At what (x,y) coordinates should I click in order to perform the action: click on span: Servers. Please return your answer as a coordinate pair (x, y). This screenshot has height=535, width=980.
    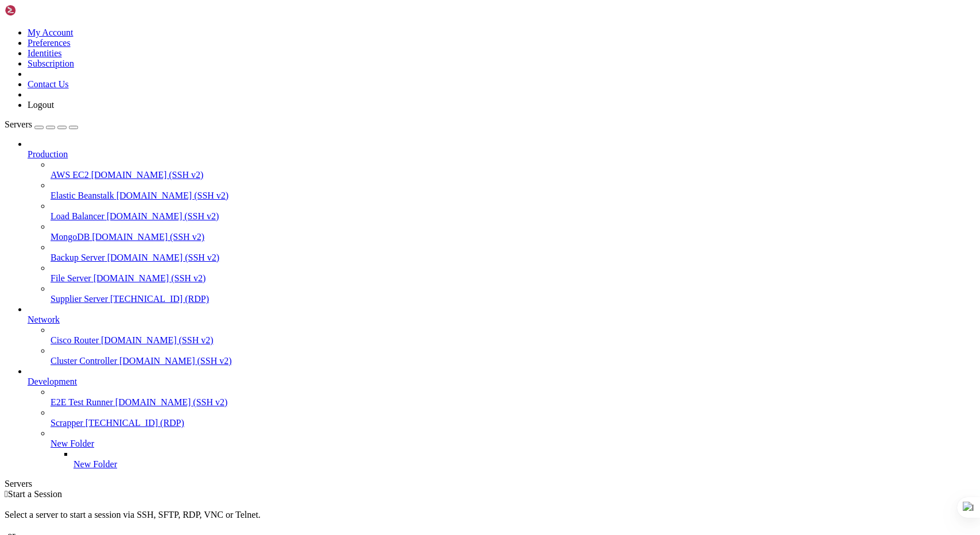
    Looking at the image, I should click on (18, 124).